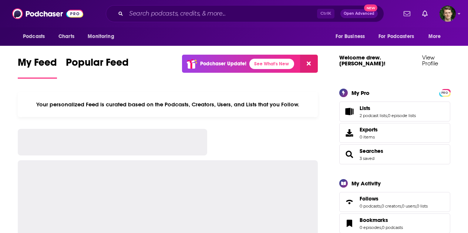  What do you see at coordinates (435, 37) in the screenshot?
I see `span: More` at bounding box center [435, 37].